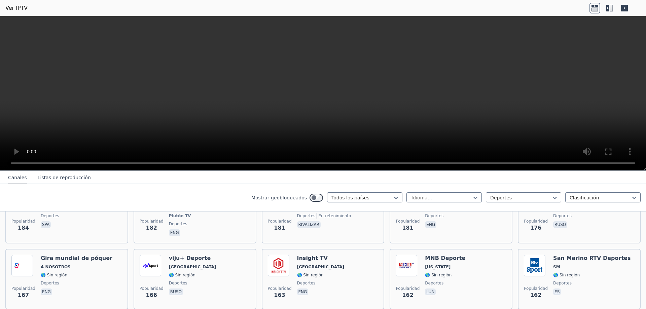 Image resolution: width=646 pixels, height=309 pixels. Describe the element at coordinates (16, 8) in the screenshot. I see `font: Ver IPTV` at that location.